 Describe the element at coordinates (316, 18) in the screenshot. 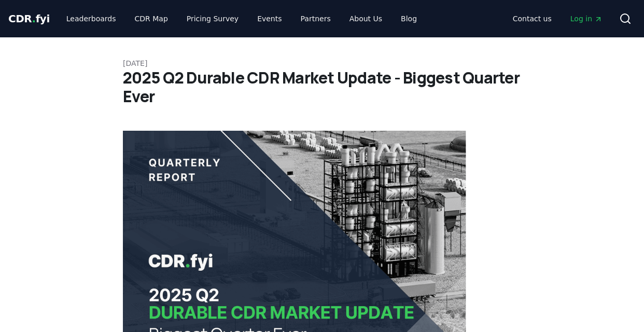

I see `a: Partners` at that location.